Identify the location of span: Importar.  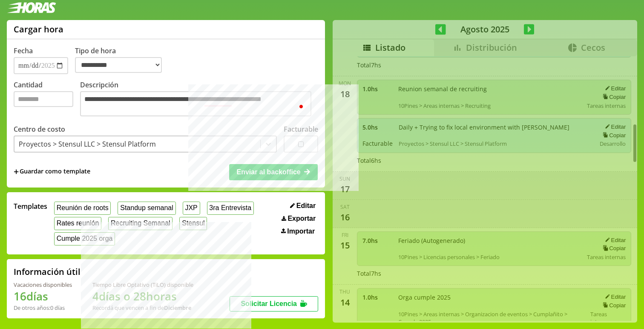
(301, 231).